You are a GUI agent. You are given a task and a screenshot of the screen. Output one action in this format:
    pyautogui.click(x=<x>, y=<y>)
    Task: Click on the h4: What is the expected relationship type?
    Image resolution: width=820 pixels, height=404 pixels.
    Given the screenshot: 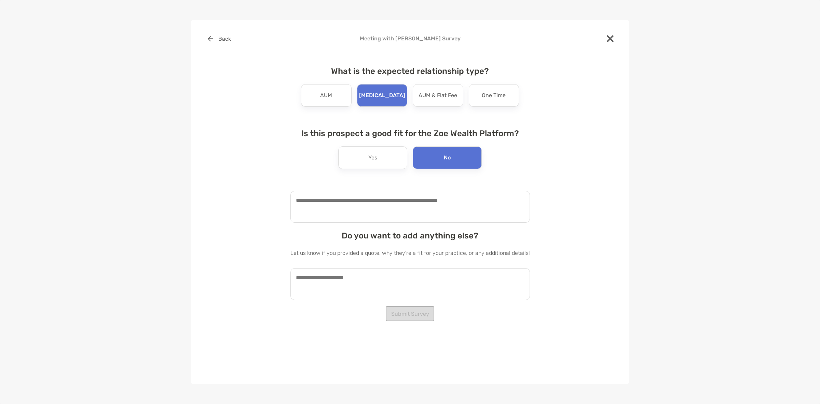 What is the action you would take?
    pyautogui.click(x=410, y=71)
    